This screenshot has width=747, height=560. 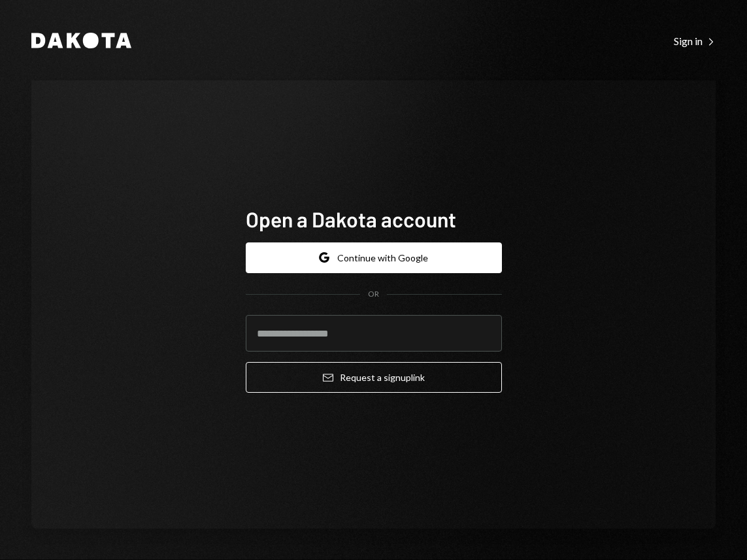 What do you see at coordinates (374, 294) in the screenshot?
I see `div: OR` at bounding box center [374, 294].